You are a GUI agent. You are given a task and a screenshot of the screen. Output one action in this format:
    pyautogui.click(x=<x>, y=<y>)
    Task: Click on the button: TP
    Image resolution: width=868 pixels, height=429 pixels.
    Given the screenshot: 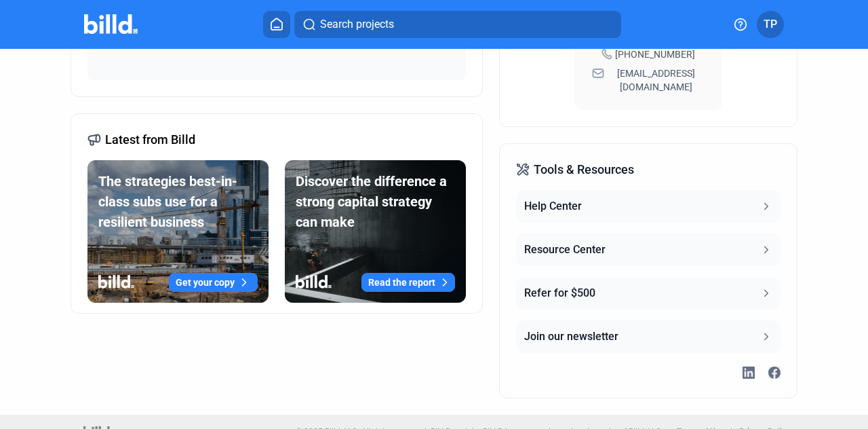 What is the action you would take?
    pyautogui.click(x=771, y=24)
    